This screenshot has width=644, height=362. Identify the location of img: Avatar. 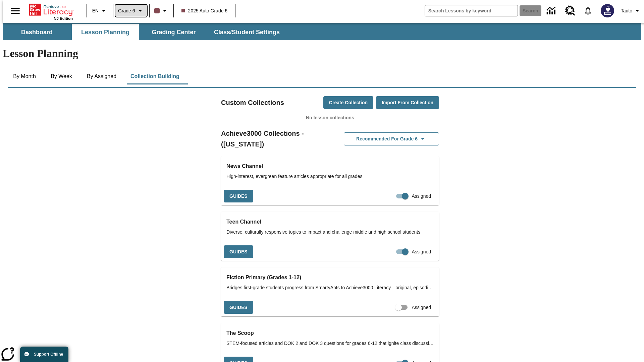
(607, 11).